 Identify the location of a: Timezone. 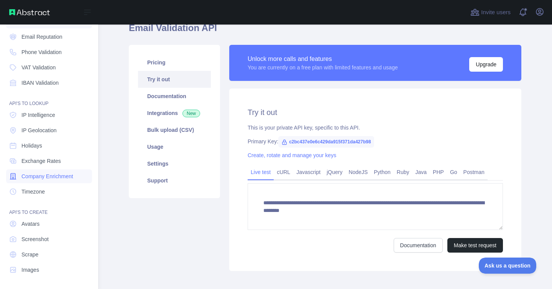
(49, 192).